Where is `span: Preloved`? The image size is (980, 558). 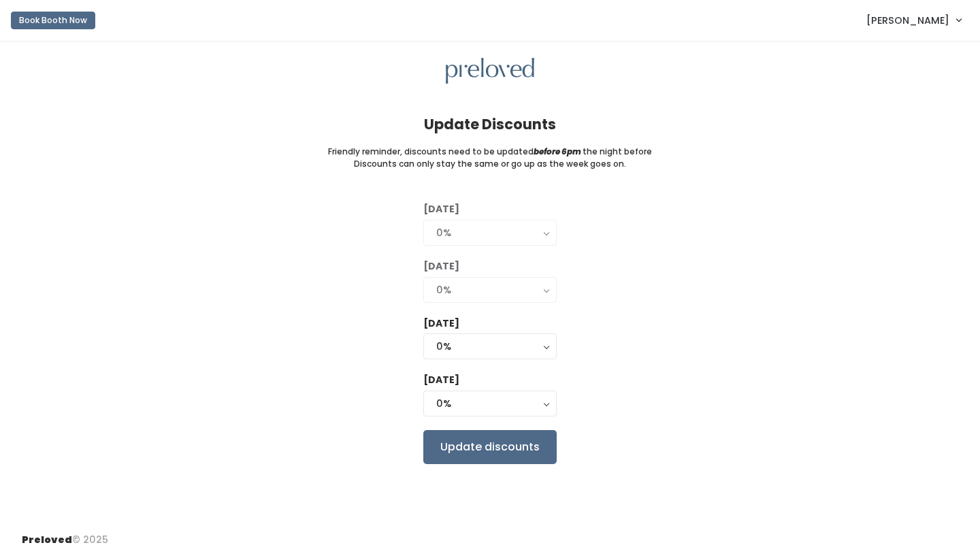 span: Preloved is located at coordinates (47, 539).